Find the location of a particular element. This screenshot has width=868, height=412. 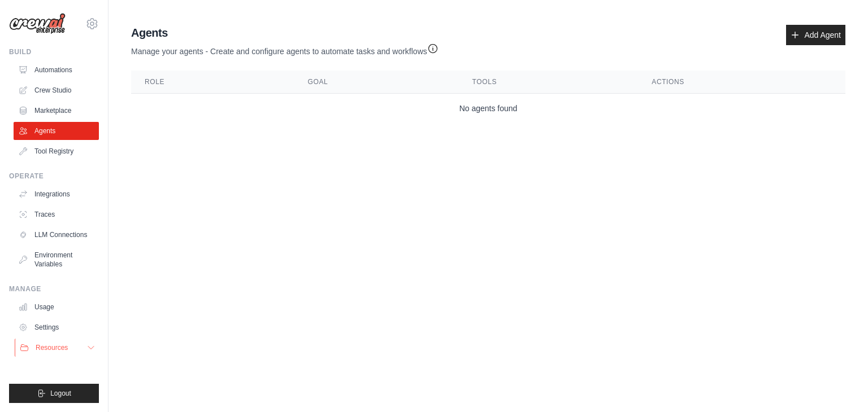

span: Logout is located at coordinates (61, 393).